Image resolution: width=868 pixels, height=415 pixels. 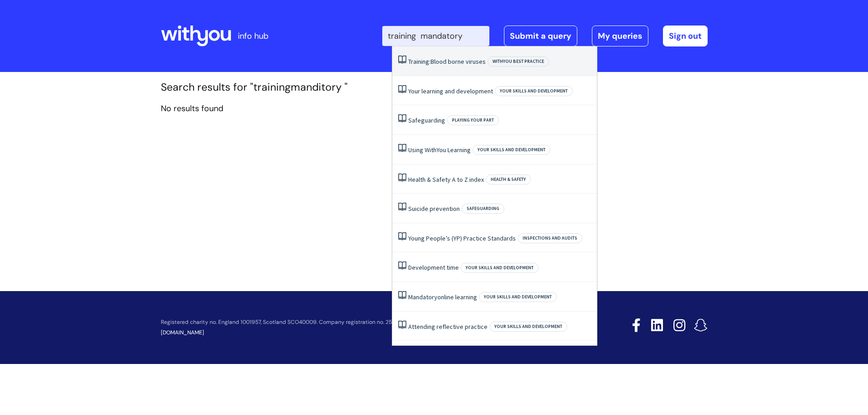 I want to click on a: My queries, so click(x=620, y=36).